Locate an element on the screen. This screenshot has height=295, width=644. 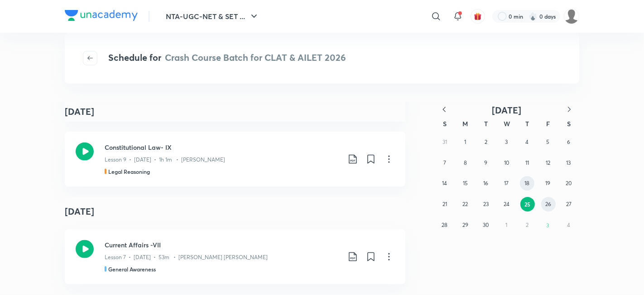
abbr: September 29, 2025 is located at coordinates (466, 224).